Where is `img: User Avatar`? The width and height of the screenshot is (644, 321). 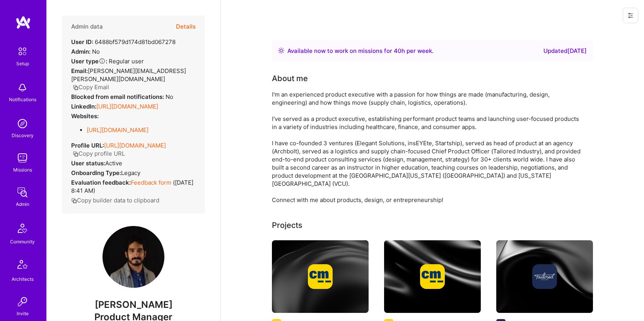 img: User Avatar is located at coordinates (133, 257).